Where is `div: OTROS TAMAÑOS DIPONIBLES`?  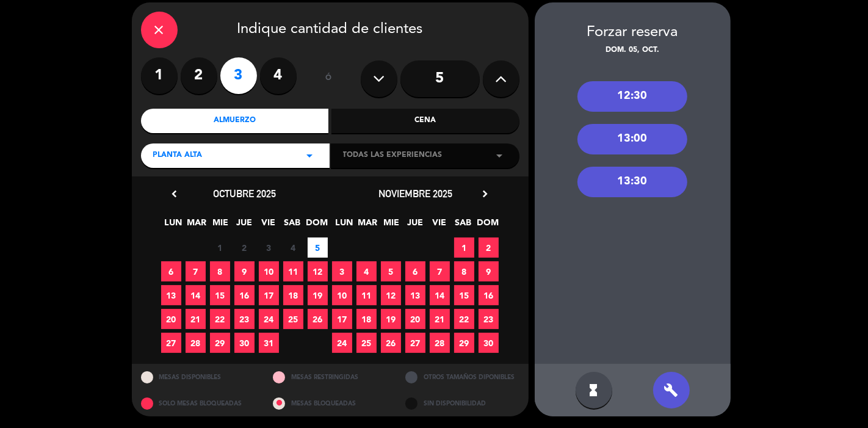 div: OTROS TAMAÑOS DIPONIBLES is located at coordinates (462, 376).